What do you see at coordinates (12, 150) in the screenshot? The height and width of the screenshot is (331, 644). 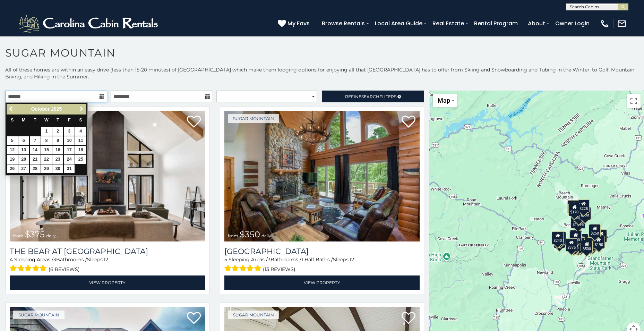 I see `a: 12` at bounding box center [12, 150].